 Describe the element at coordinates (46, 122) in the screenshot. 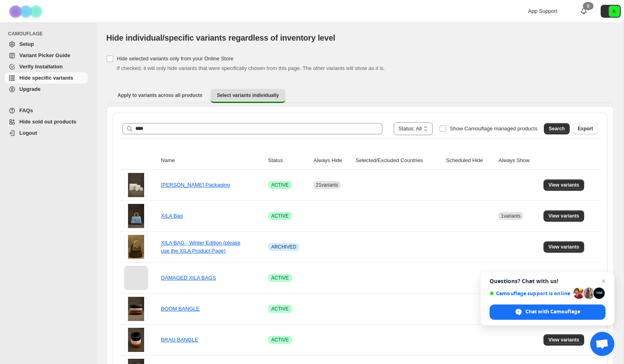

I see `a: Hide sold out products` at that location.